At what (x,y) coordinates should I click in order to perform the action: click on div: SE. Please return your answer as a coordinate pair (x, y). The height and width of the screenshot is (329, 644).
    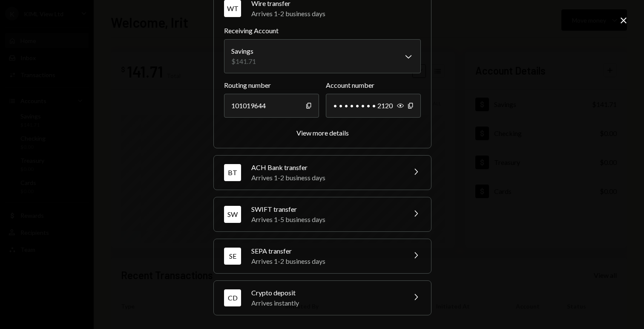
    Looking at the image, I should click on (233, 256).